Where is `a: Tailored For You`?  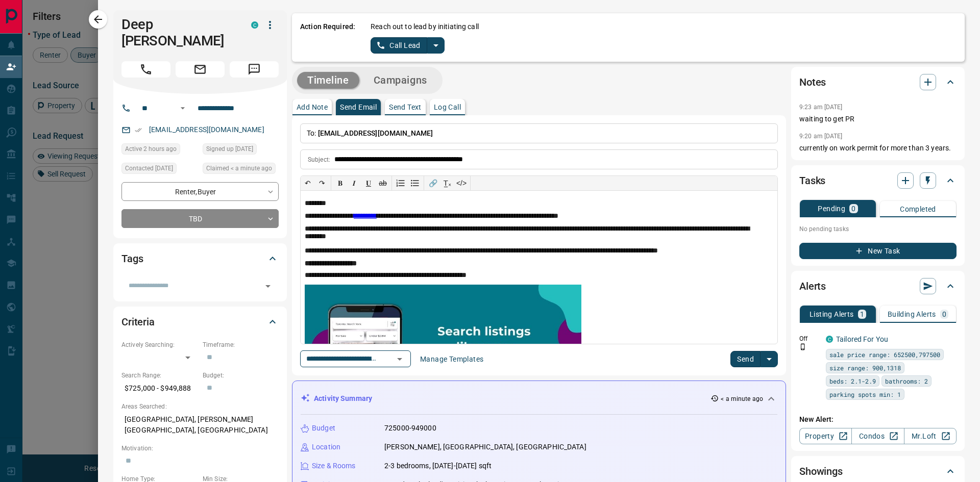
a: Tailored For You is located at coordinates (862, 339).